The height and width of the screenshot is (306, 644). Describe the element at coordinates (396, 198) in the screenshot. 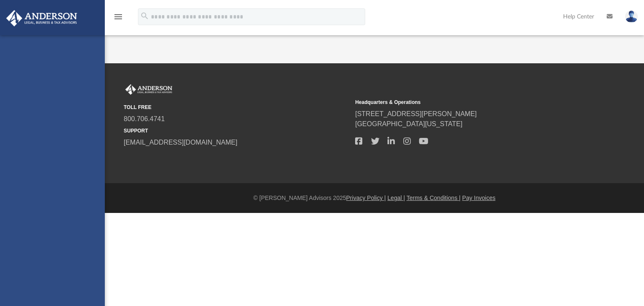

I see `a: Legal |` at that location.